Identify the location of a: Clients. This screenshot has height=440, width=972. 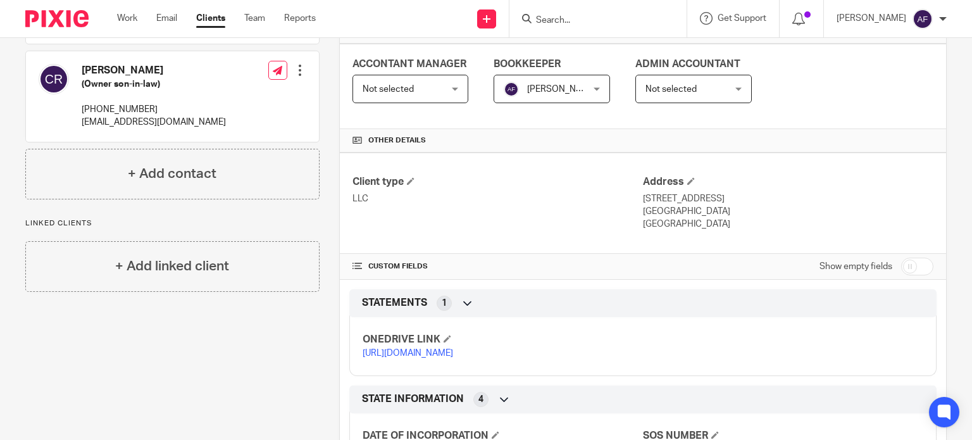
(211, 18).